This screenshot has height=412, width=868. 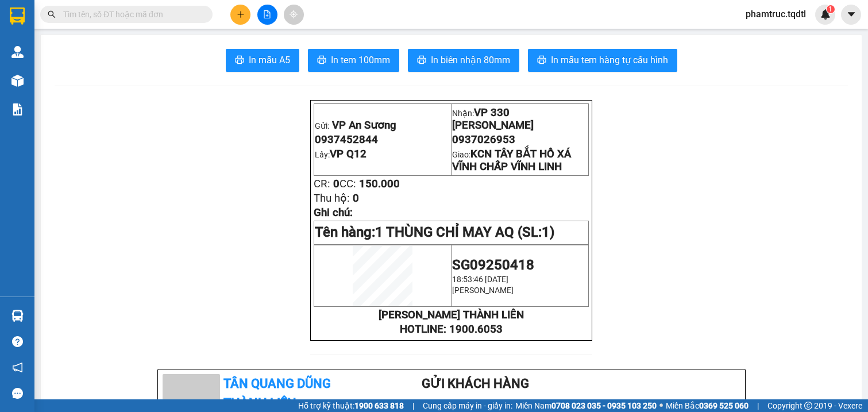 I want to click on span: 1), so click(x=548, y=232).